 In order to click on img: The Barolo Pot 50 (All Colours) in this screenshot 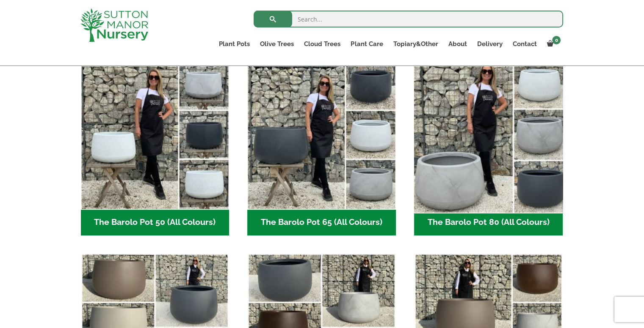, I will do `click(155, 135)`.